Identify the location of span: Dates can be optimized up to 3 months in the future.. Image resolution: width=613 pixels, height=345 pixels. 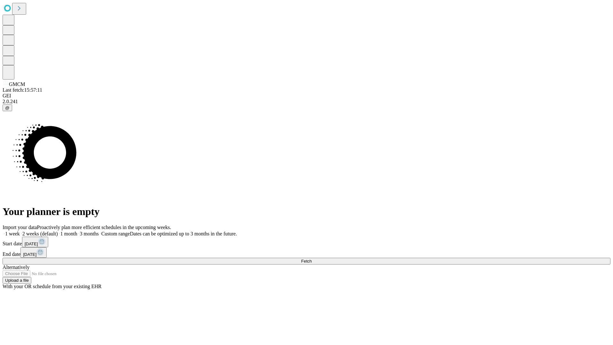
(183, 233).